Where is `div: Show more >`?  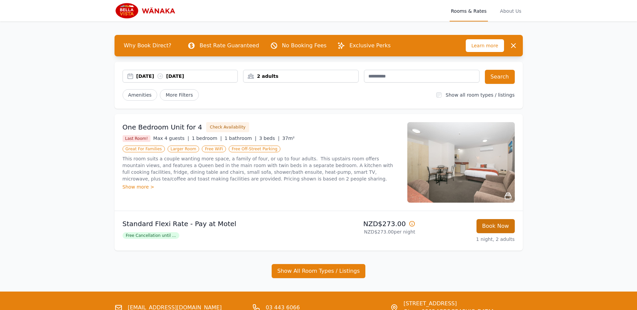 div: Show more > is located at coordinates (261, 187).